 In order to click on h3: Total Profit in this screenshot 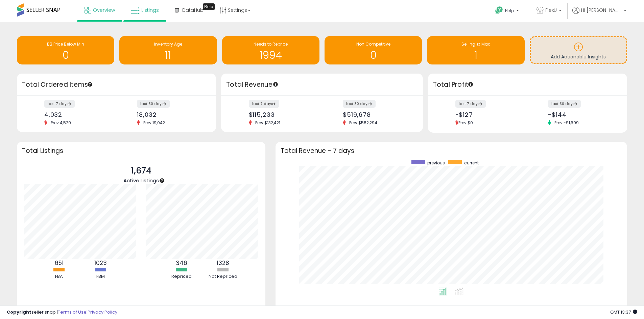, I will do `click(527, 85)`.